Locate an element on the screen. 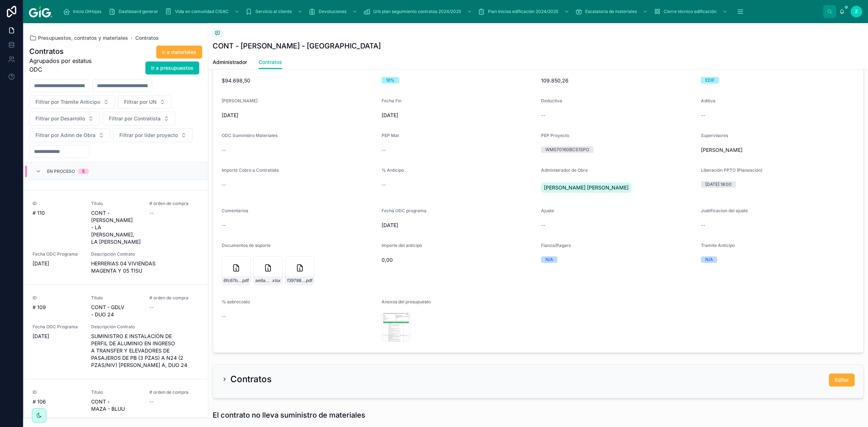 The image size is (868, 427). span: 0,00 is located at coordinates (458, 260).